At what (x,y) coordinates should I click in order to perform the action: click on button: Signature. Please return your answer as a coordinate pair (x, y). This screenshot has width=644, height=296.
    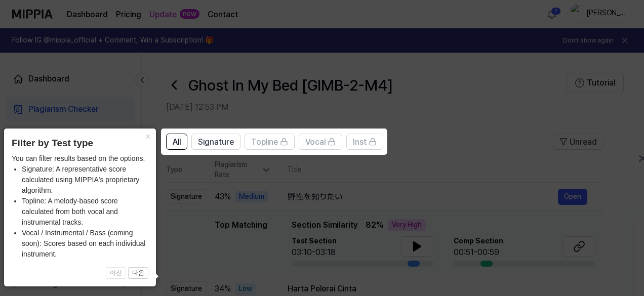
    Looking at the image, I should click on (216, 142).